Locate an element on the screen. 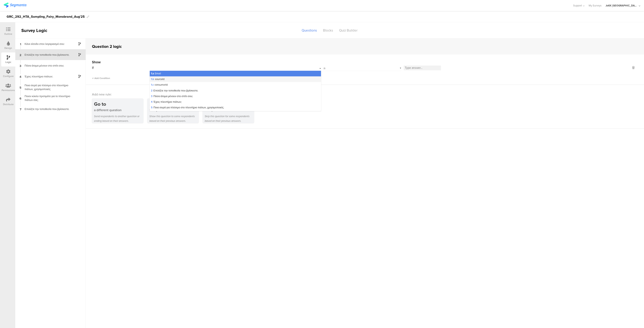 Image resolution: width=644 pixels, height=328 pixels. div: Πόσα άτομα μένουν στο σπίτι σου; is located at coordinates (47, 66).